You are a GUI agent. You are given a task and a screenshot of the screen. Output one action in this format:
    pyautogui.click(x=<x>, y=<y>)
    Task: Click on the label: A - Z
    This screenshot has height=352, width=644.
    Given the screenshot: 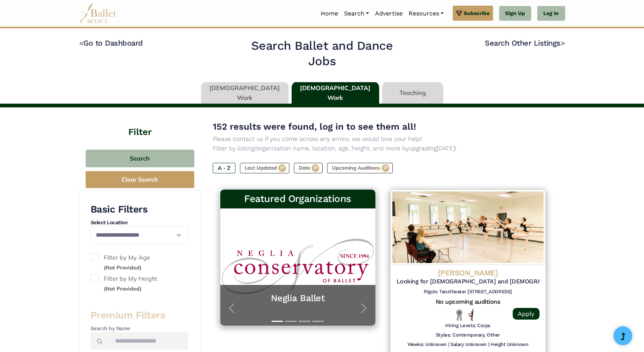 What is the action you would take?
    pyautogui.click(x=224, y=168)
    